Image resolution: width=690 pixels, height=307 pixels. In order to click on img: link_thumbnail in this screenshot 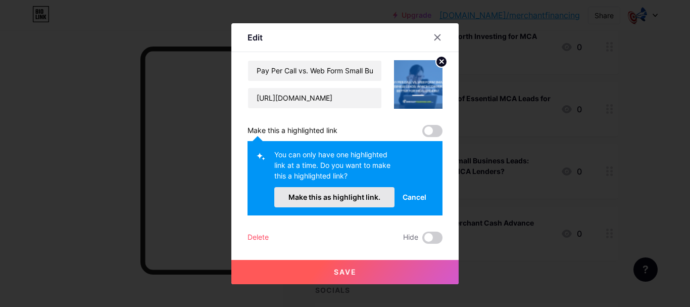, I will do `click(418, 84)`.